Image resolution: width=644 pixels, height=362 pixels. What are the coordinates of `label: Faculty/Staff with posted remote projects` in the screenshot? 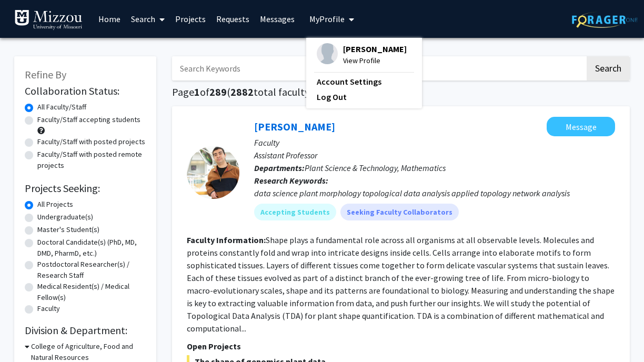 It's located at (91, 160).